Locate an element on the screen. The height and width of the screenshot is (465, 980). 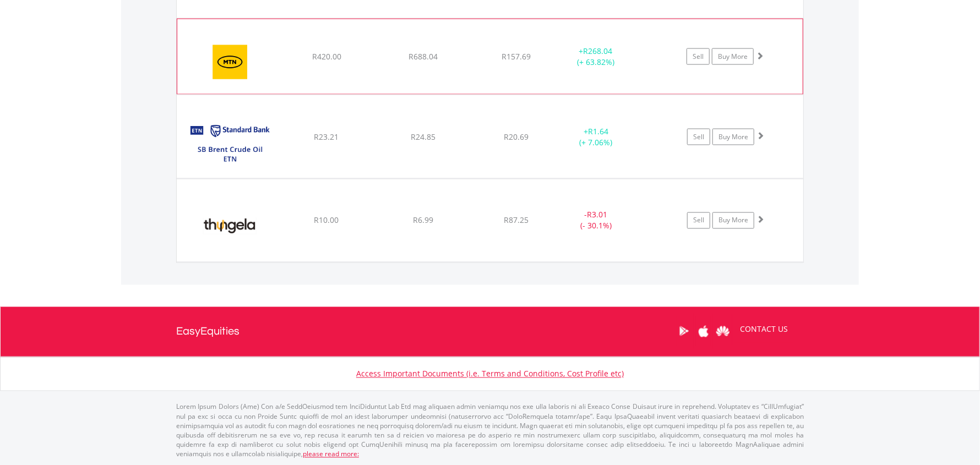
div: EasyEquities is located at coordinates (207, 332).